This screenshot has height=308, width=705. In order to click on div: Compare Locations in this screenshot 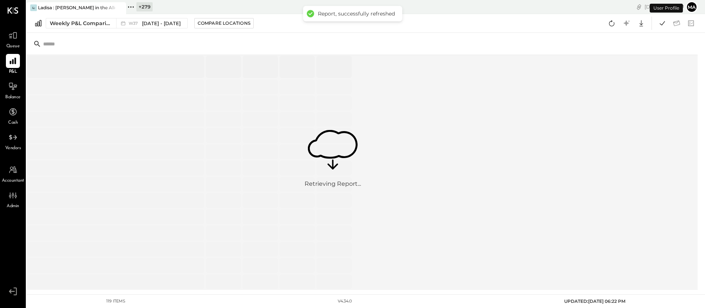, I will do `click(224, 23)`.